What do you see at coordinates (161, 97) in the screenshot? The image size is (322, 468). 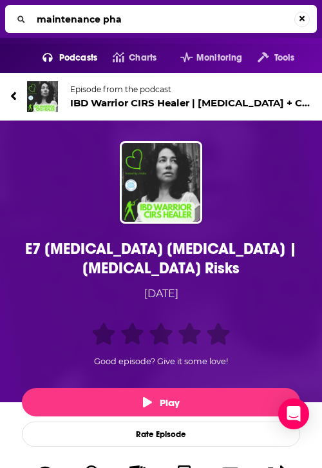 I see `a: IBD Warrior CIRS Healer | Inflammatory Bowel Disease + Chronic Inflammatory Response SyndromeEpis...` at bounding box center [161, 97].